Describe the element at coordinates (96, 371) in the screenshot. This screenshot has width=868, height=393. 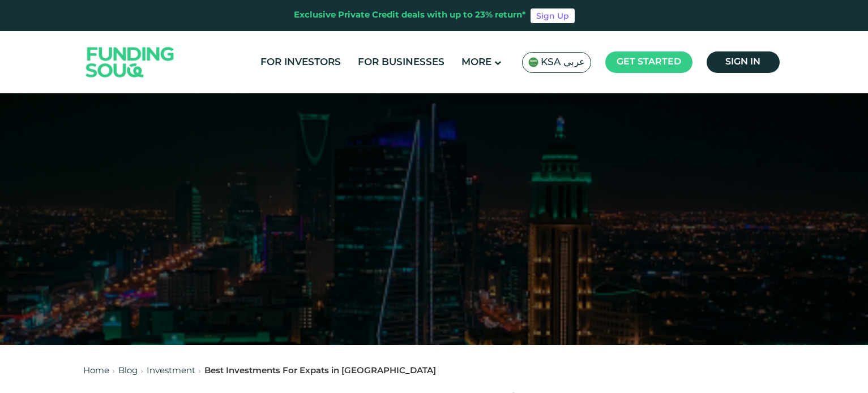
I see `a: Home` at that location.